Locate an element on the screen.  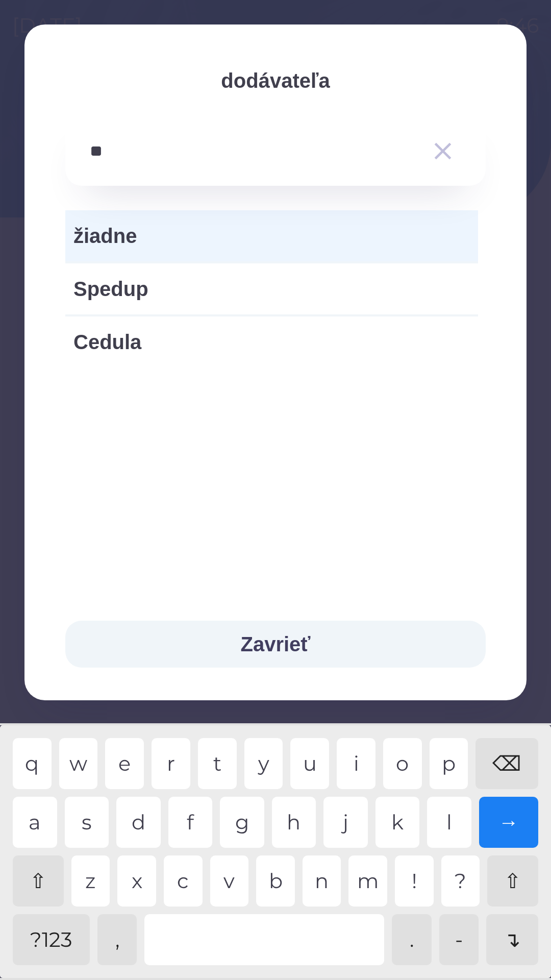
div: Cedula is located at coordinates (272, 342).